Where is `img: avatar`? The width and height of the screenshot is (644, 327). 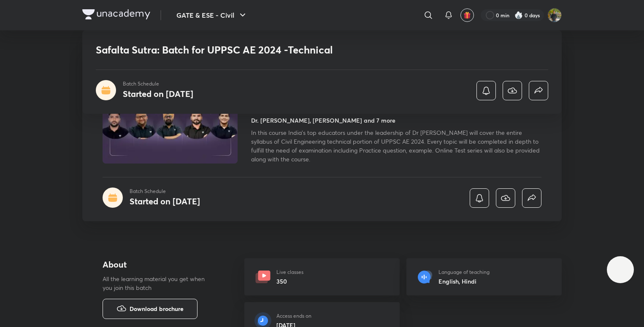 img: avatar is located at coordinates (467, 15).